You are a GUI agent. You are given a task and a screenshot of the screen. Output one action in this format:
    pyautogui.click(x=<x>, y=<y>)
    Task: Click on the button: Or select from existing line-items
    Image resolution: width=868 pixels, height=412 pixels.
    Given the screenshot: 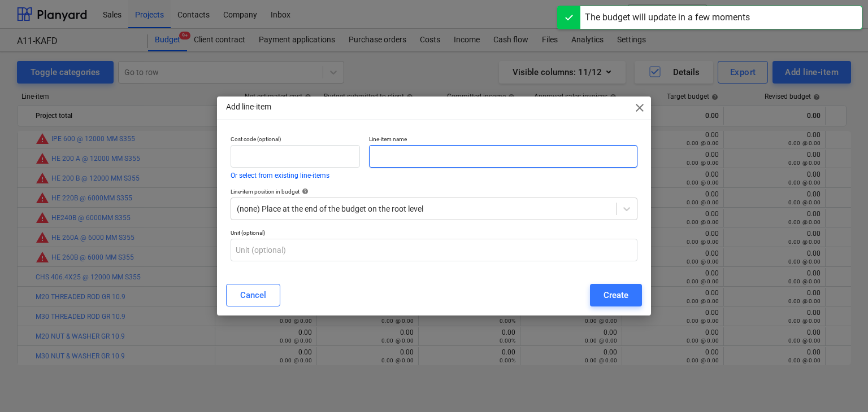 What is the action you would take?
    pyautogui.click(x=280, y=176)
    